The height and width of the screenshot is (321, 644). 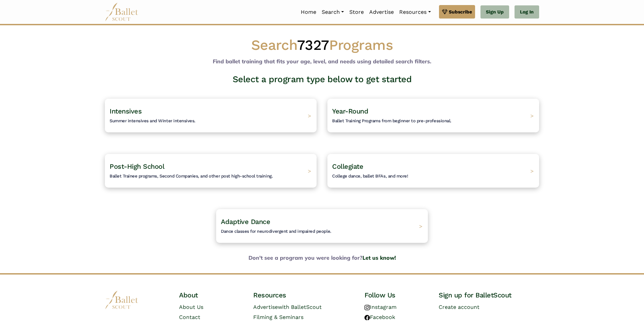 What do you see at coordinates (191, 176) in the screenshot?
I see `span: Ballet Trainee programs, Second Companies, and other post high-school training.` at bounding box center [191, 176].